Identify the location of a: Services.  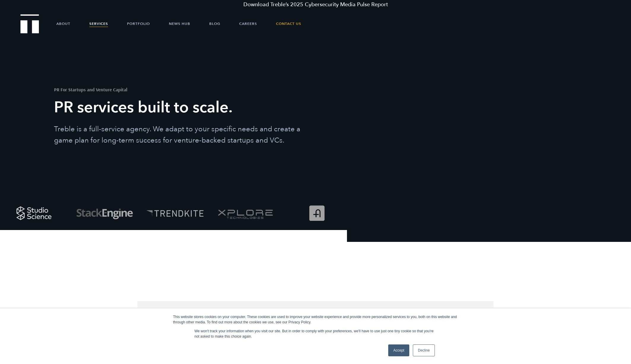
(98, 23).